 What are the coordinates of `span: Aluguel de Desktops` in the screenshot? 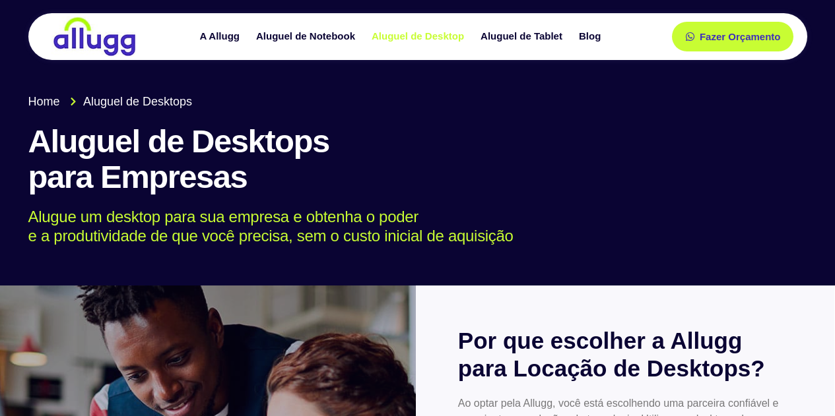 It's located at (136, 102).